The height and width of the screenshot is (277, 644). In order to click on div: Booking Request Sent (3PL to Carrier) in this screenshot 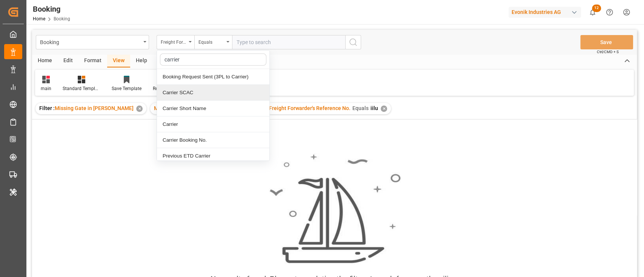, I will do `click(213, 77)`.